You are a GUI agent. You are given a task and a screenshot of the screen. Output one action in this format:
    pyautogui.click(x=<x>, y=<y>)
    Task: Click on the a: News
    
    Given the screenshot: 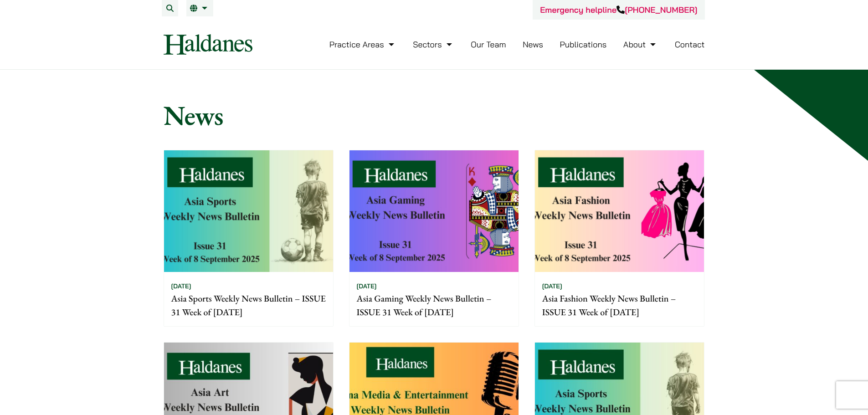 What is the action you would take?
    pyautogui.click(x=532, y=44)
    